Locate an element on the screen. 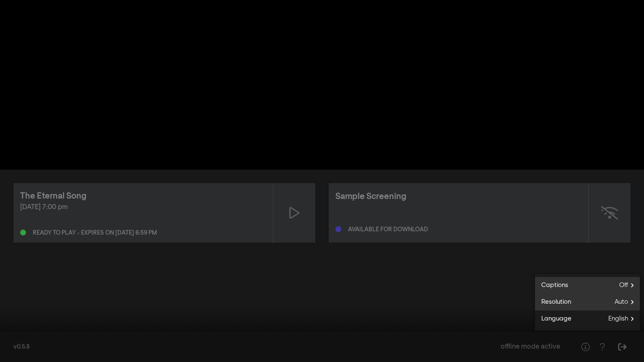  button: Sign Out is located at coordinates (622, 347).